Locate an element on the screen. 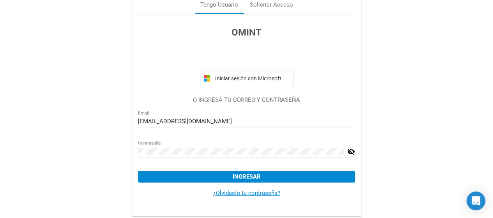 The height and width of the screenshot is (218, 493). span: Iniciar sesión con Microsoft is located at coordinates (252, 78).